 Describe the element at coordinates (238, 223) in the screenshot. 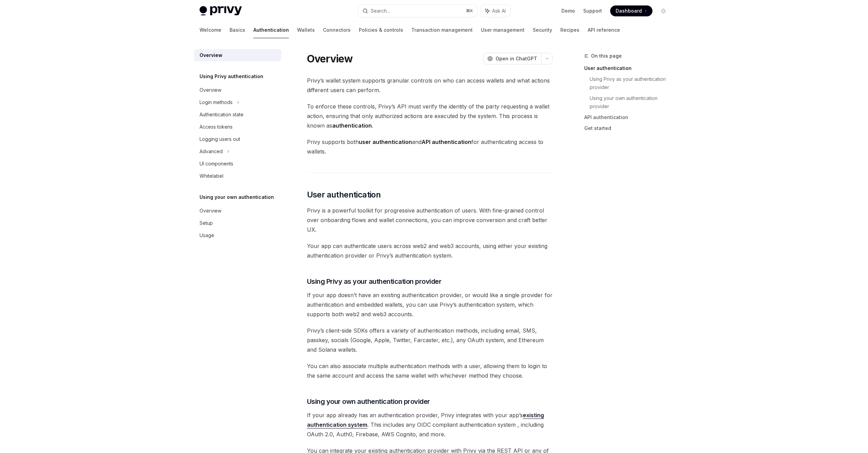

I see `a: Setup` at that location.